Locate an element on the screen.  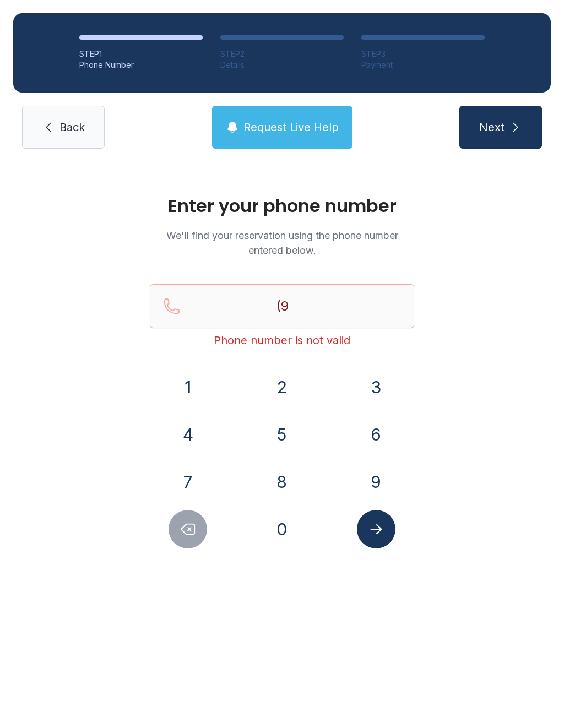
button: Submit lookup form is located at coordinates (376, 529).